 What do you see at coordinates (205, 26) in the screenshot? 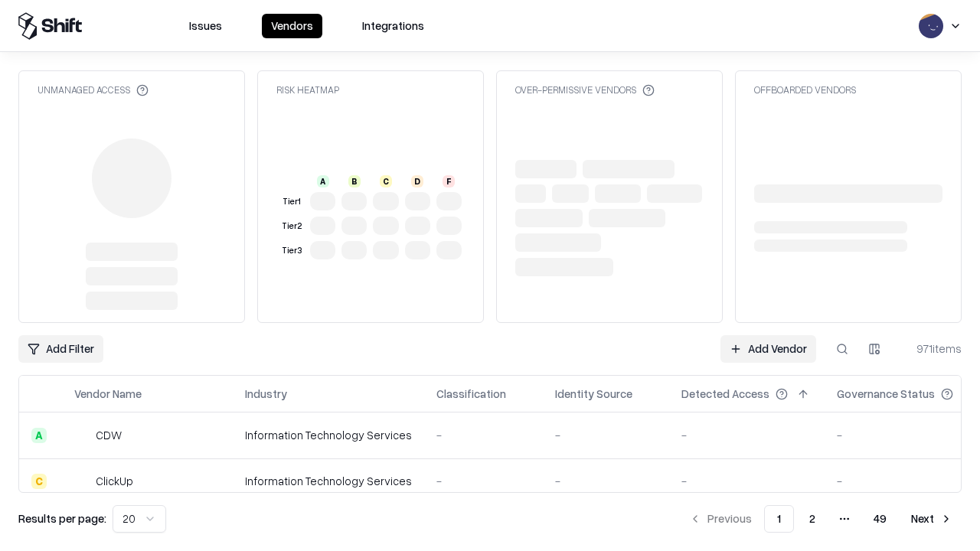
I see `button: Issues` at bounding box center [205, 26].